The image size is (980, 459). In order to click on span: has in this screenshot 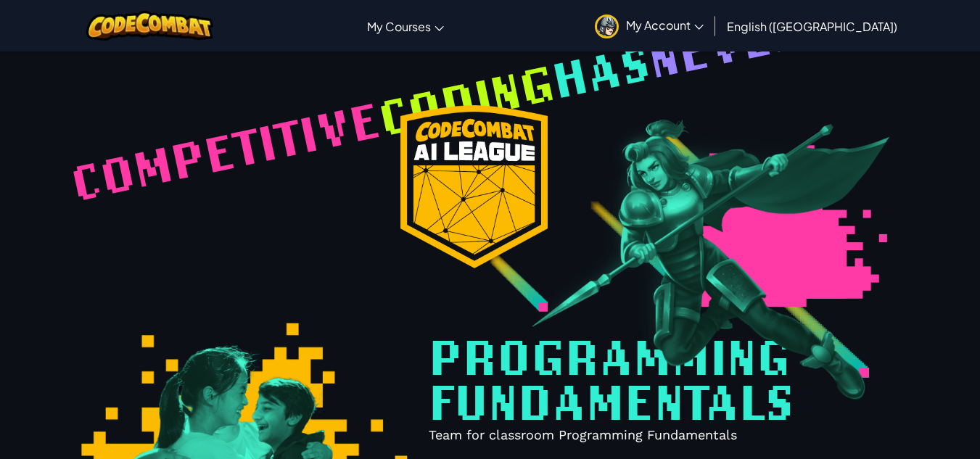, I will do `click(602, 70)`.